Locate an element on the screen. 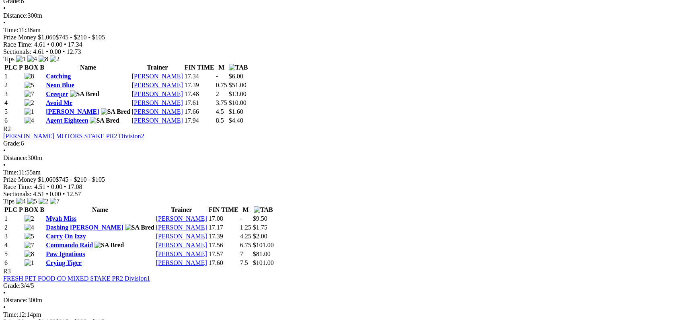  text: 7 is located at coordinates (242, 254).